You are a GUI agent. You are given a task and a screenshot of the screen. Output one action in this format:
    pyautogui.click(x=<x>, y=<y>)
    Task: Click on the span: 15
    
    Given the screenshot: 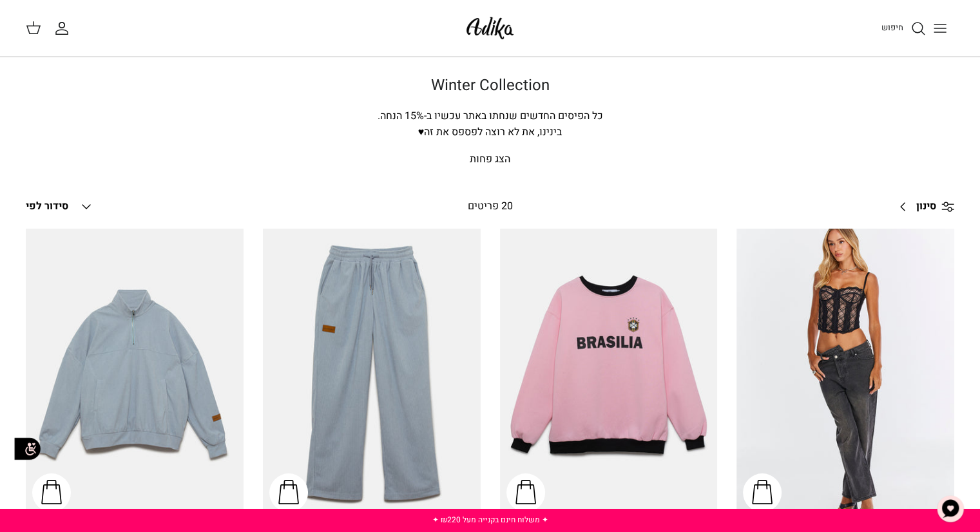 What is the action you would take?
    pyautogui.click(x=410, y=116)
    